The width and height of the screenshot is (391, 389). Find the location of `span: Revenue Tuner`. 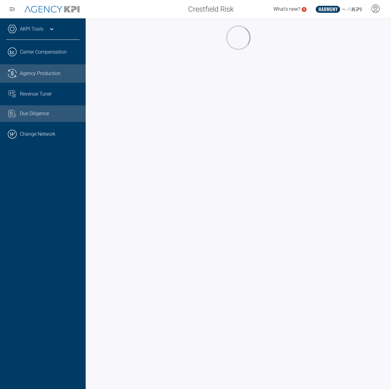

span: Revenue Tuner is located at coordinates (36, 94).